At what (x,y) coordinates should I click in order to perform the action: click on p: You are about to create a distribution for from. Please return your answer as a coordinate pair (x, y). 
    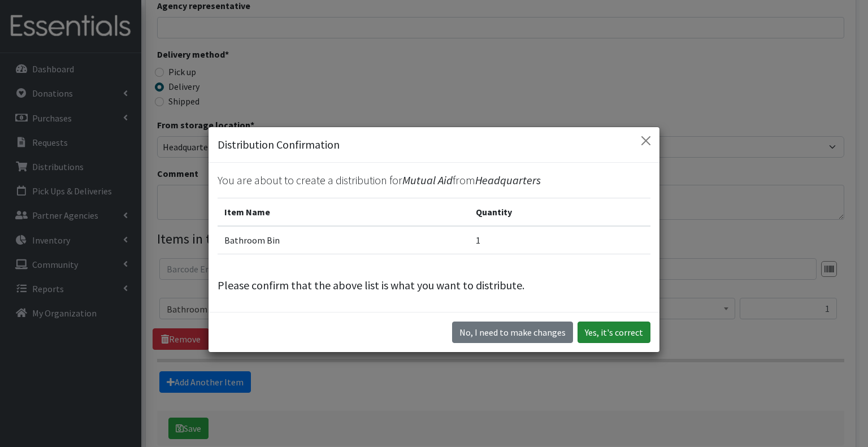
    Looking at the image, I should click on (434, 181).